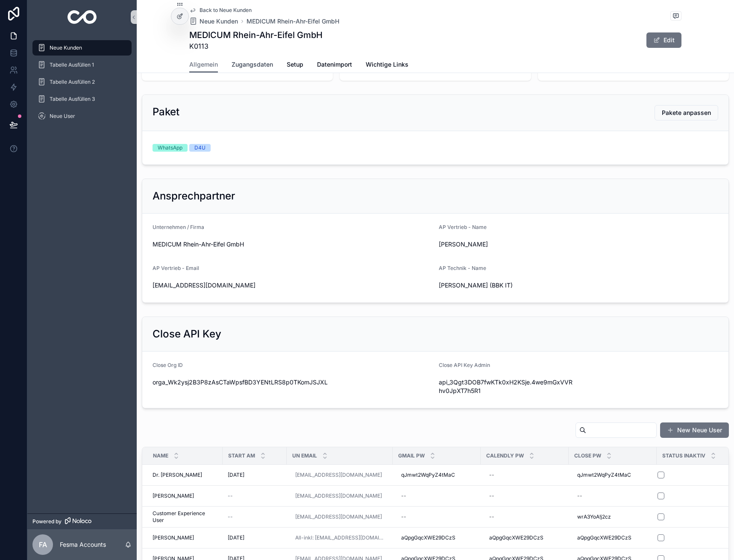 This screenshot has height=560, width=734. I want to click on span: AP Vertrieb - Name, so click(463, 227).